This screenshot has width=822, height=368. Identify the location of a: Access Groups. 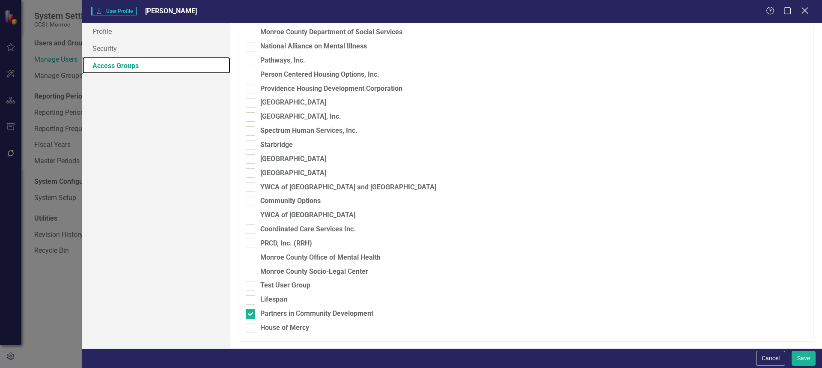
(156, 66).